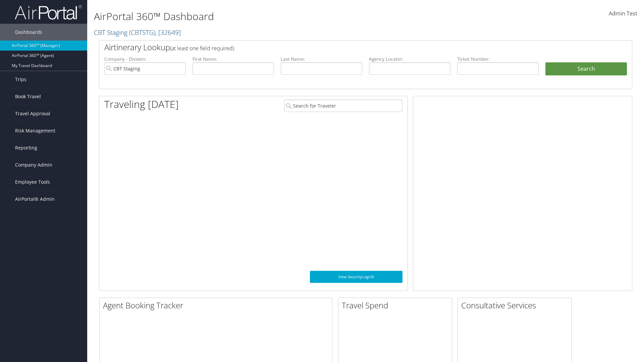  I want to click on span: Employee Tools, so click(33, 182).